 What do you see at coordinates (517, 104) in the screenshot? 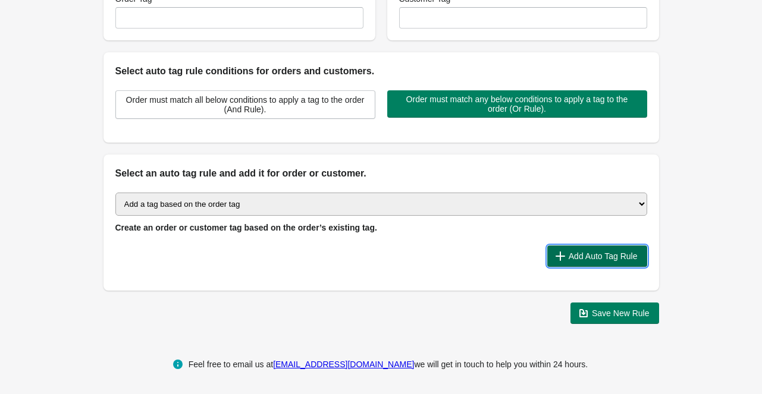
I see `span: Order must match any below conditions to apply a tag to the order (Or Rule).` at bounding box center [517, 104].